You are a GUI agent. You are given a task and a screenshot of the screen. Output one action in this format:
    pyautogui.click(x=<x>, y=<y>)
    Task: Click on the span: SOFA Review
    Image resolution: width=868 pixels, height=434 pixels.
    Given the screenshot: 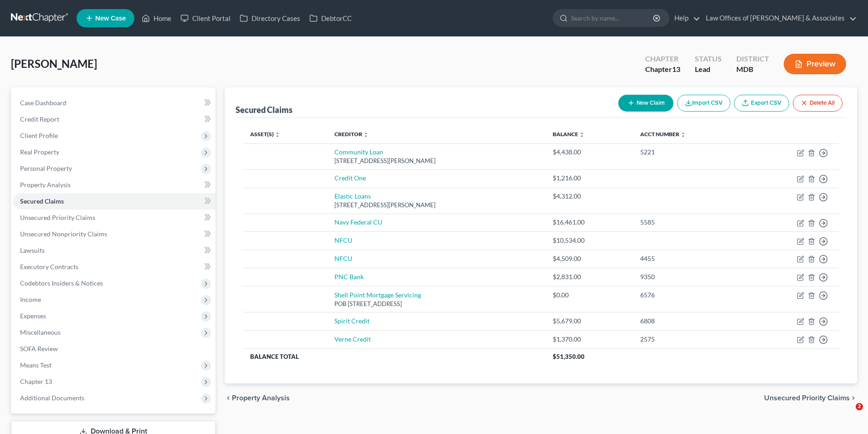 What is the action you would take?
    pyautogui.click(x=39, y=349)
    